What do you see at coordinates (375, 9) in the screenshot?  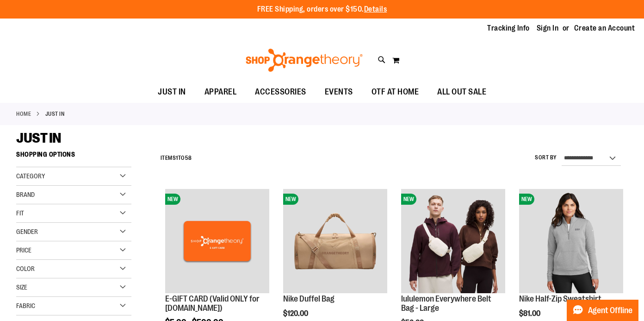 I see `a: Details` at bounding box center [375, 9].